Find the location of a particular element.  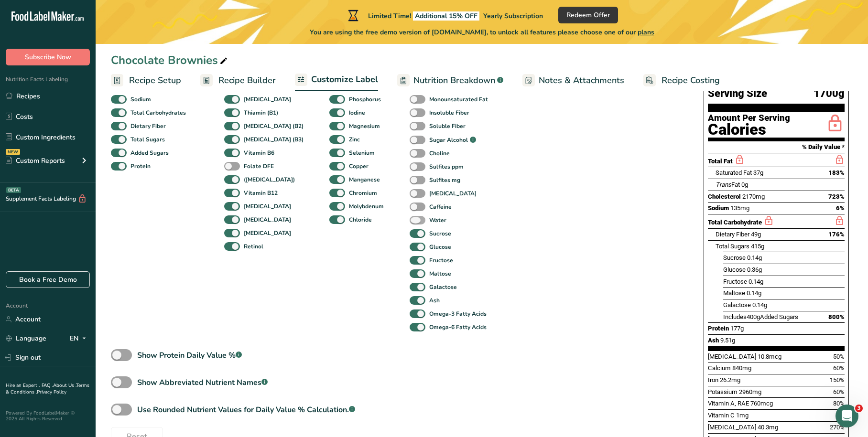

span: Customize Label is located at coordinates (344, 79).